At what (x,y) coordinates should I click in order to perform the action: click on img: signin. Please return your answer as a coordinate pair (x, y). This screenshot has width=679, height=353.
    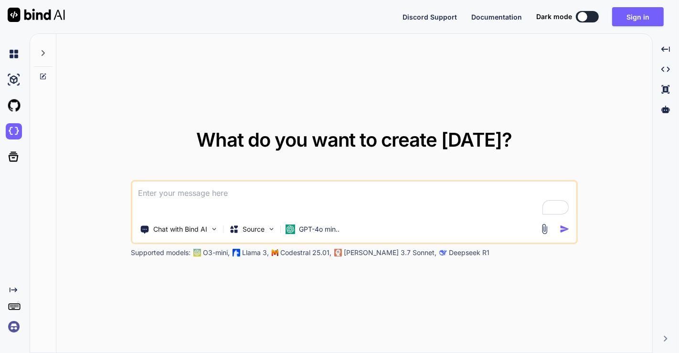
    Looking at the image, I should click on (14, 327).